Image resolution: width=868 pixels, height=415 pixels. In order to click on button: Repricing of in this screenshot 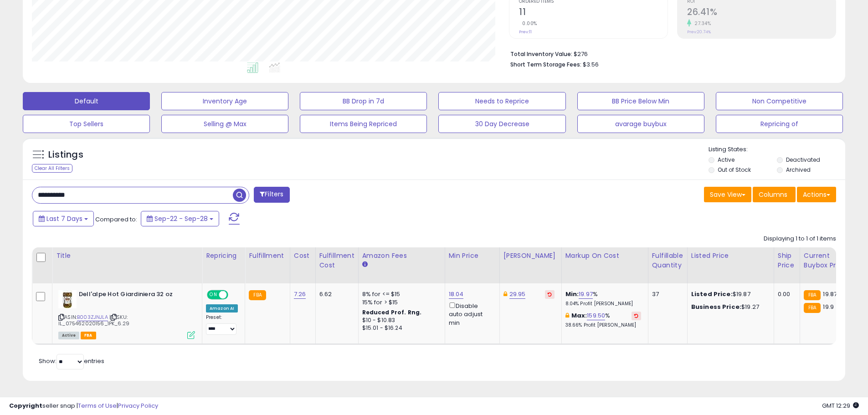, I will do `click(779, 124)`.